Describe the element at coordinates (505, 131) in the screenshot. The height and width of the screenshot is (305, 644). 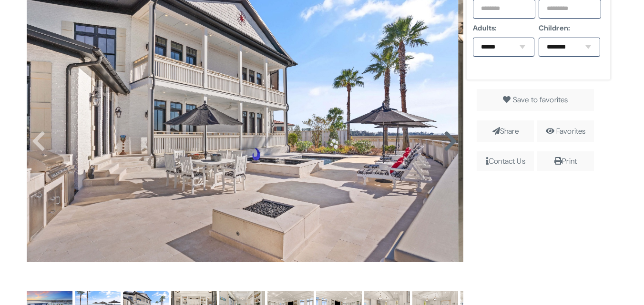
I see `span: Share` at that location.